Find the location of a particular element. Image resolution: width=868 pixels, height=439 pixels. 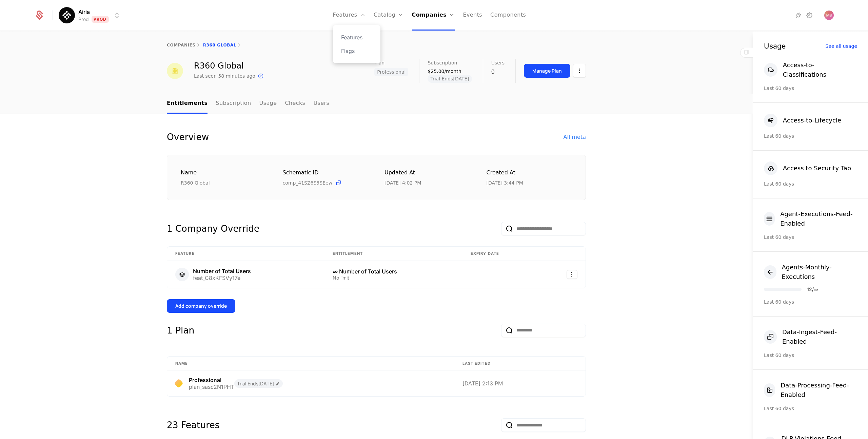

span: Professional is located at coordinates (391, 72).